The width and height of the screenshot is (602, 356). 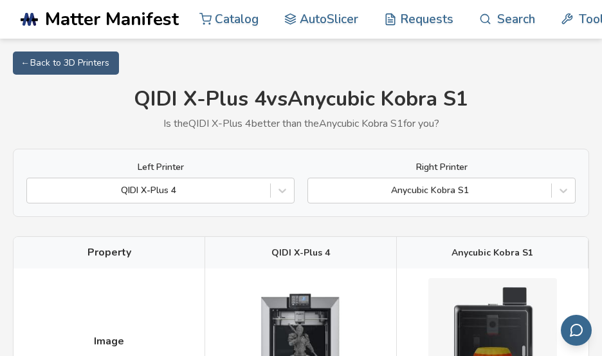 What do you see at coordinates (112, 19) in the screenshot?
I see `span: Matter Manifest` at bounding box center [112, 19].